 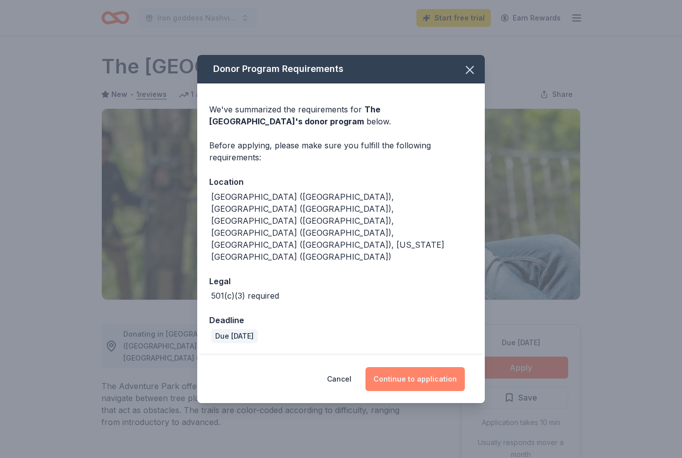 What do you see at coordinates (341, 320) in the screenshot?
I see `div: Deadline` at bounding box center [341, 320].